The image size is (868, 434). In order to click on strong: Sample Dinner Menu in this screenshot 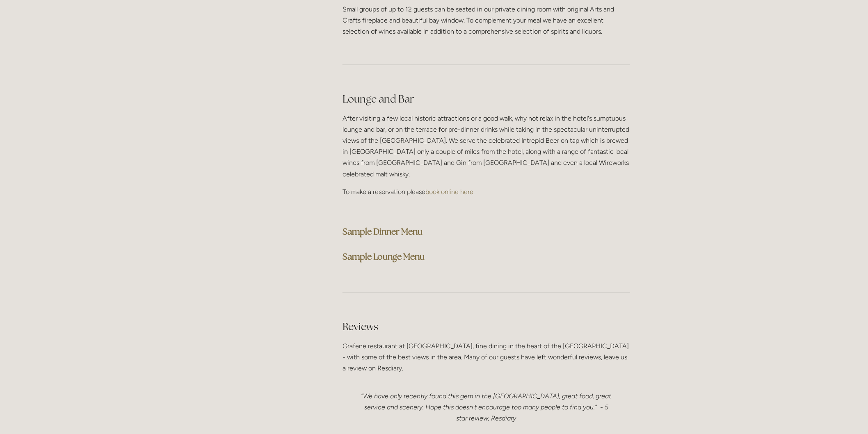, I will do `click(382, 232)`.